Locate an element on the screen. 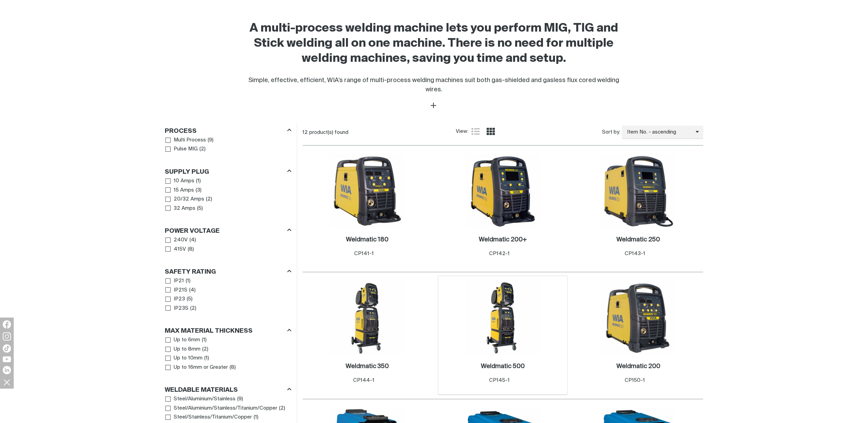 This screenshot has height=423, width=868. span: CP142-1 is located at coordinates (499, 253).